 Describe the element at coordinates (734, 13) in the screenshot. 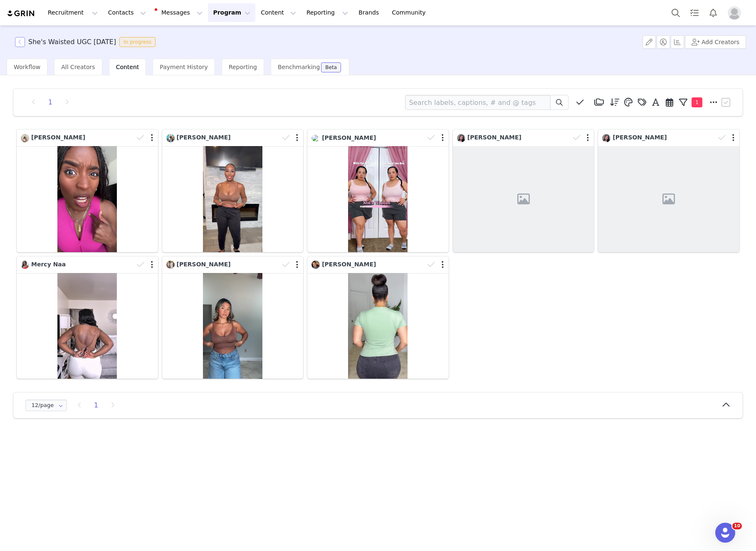

I see `img: placeholder-profile.jpg` at that location.